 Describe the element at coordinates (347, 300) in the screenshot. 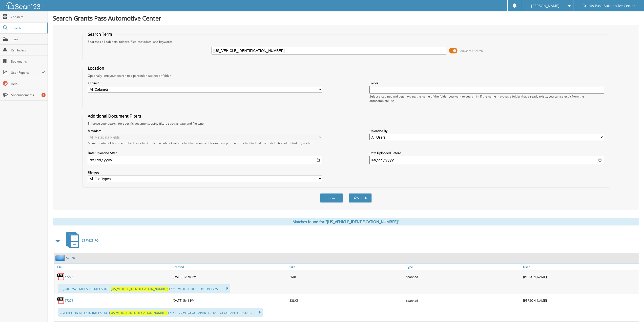

I see `div: 338KB` at that location.